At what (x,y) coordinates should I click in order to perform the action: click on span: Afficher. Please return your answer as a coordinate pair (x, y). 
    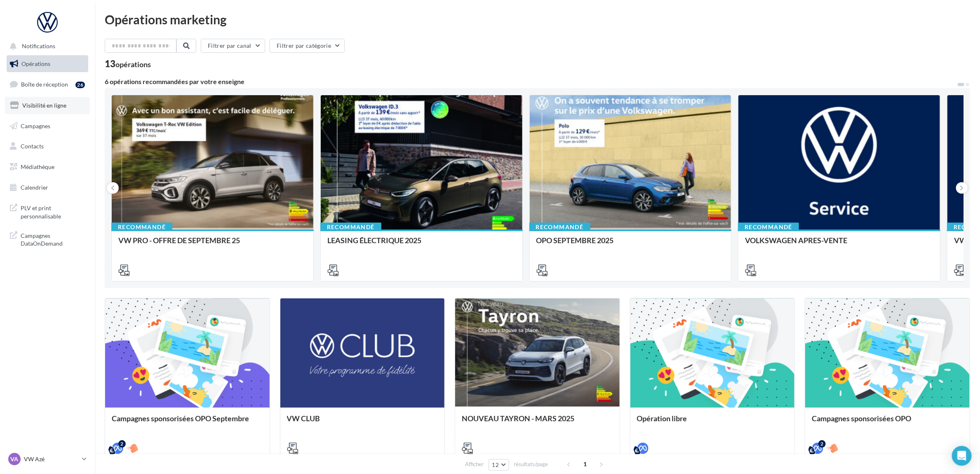
    Looking at the image, I should click on (475, 465).